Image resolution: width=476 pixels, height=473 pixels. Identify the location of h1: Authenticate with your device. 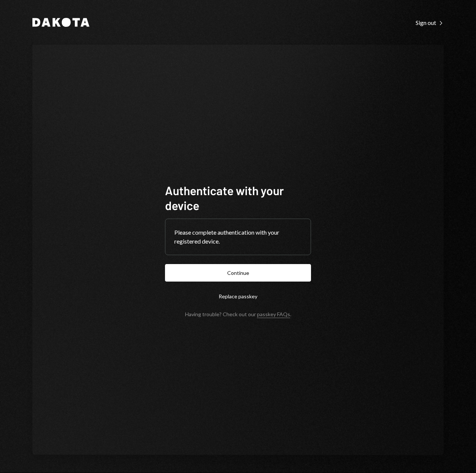
(238, 198).